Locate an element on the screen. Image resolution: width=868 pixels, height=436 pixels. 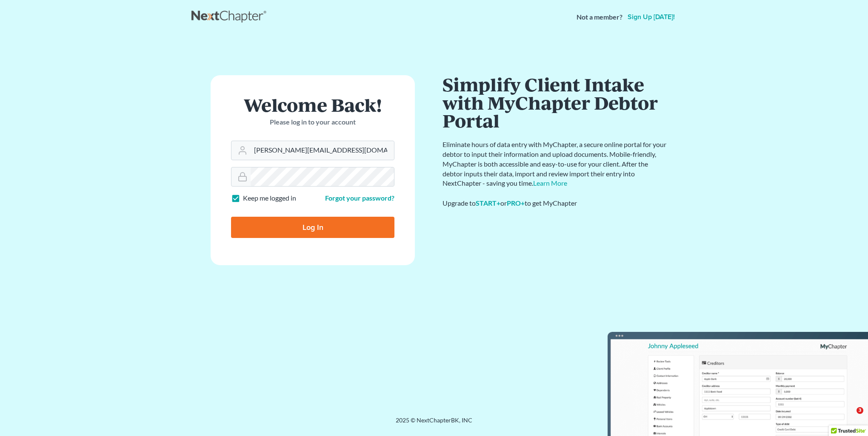
a: START+ is located at coordinates (488, 203).